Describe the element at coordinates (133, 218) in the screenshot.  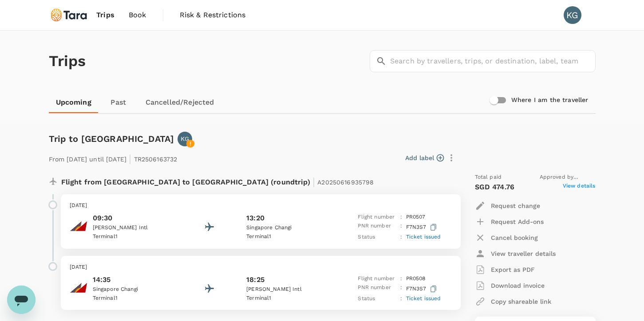
I see `p: 09:30` at that location.